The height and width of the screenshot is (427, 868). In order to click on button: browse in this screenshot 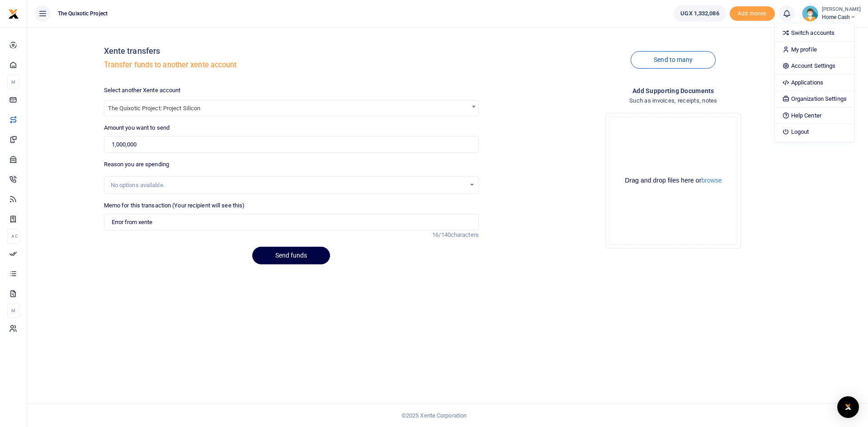, I will do `click(711, 180)`.